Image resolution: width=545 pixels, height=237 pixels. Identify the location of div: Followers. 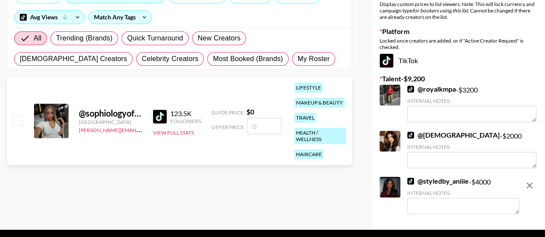
(186, 121).